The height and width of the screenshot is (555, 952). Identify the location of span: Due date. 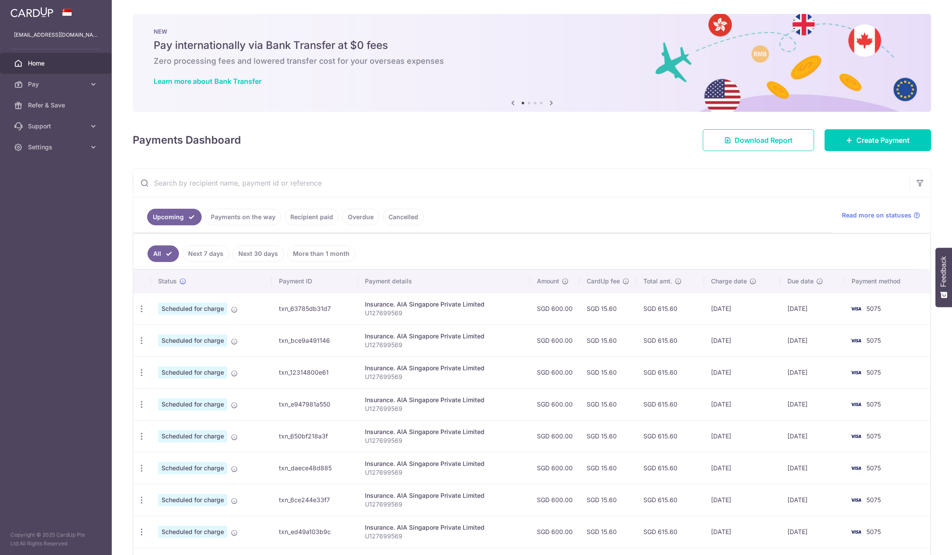
(801, 281).